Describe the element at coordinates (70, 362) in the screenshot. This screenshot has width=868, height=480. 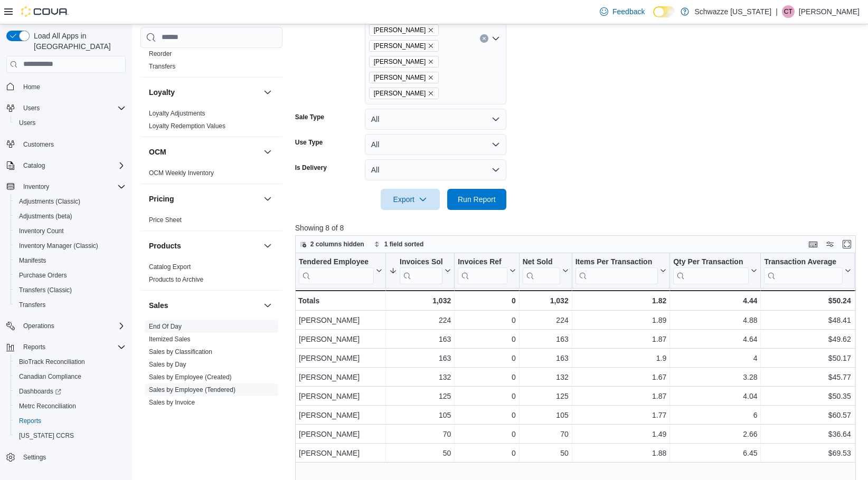
I see `span: BioTrack Reconciliation` at that location.